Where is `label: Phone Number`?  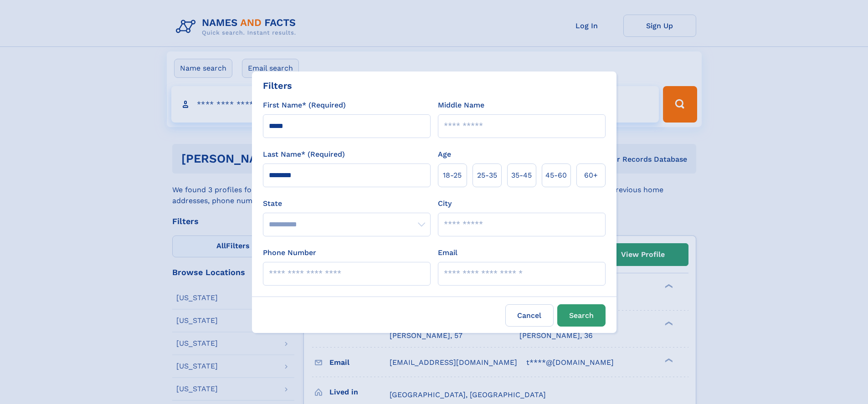
label: Phone Number is located at coordinates (289, 253).